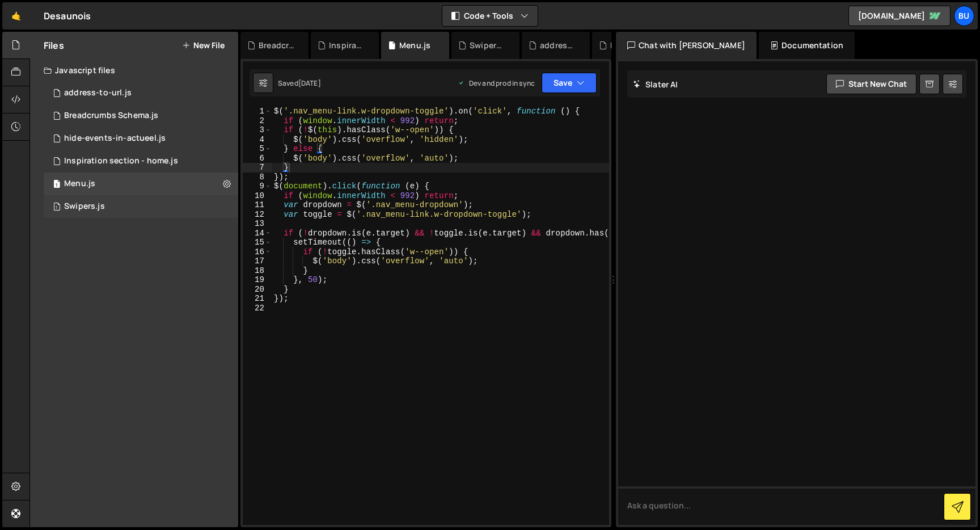 The image size is (980, 530). What do you see at coordinates (141, 116) in the screenshot?
I see `div: 14575/47097.js` at bounding box center [141, 116].